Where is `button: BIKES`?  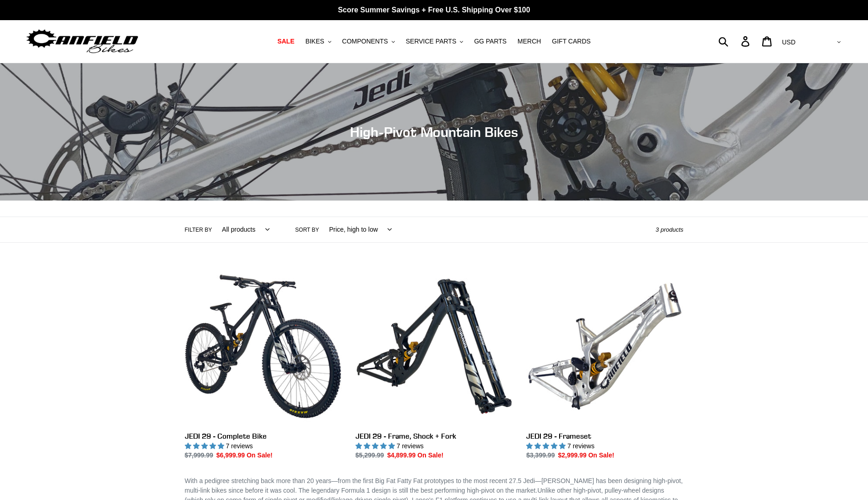
button: BIKES is located at coordinates (318, 41).